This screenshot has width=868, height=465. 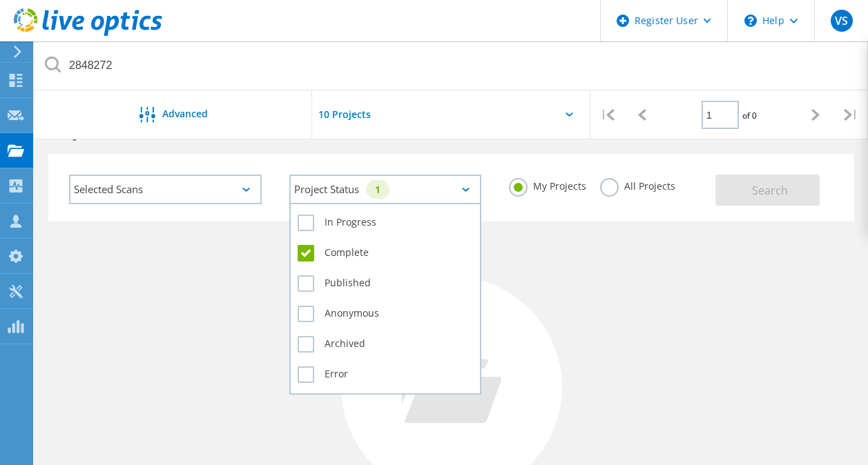 I want to click on label: All Projects, so click(x=638, y=184).